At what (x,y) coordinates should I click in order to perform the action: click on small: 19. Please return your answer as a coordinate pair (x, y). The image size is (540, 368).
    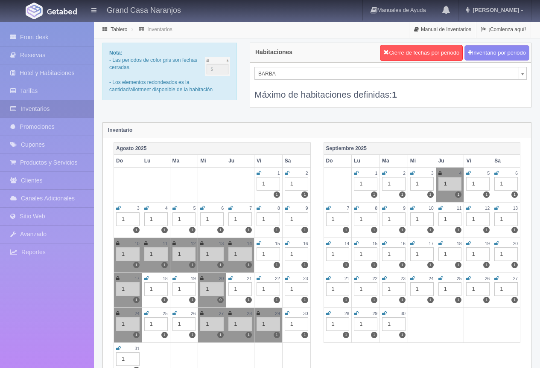
    Looking at the image, I should click on (487, 244).